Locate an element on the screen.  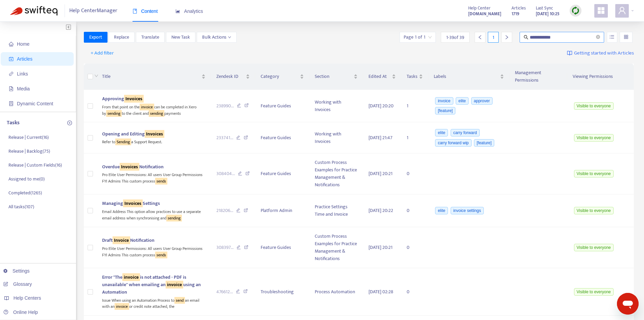
span: Dynamic Content is located at coordinates (35, 104).